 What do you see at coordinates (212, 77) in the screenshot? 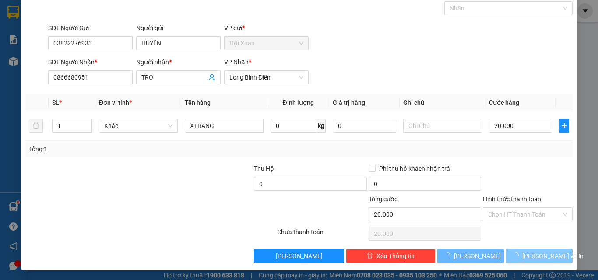
I see `span: user-add` at bounding box center [212, 77].